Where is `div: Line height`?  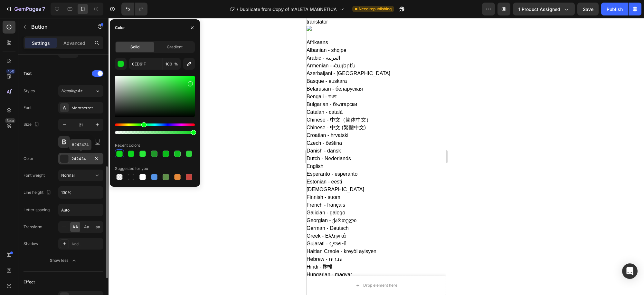 div: Line height is located at coordinates (38, 192).